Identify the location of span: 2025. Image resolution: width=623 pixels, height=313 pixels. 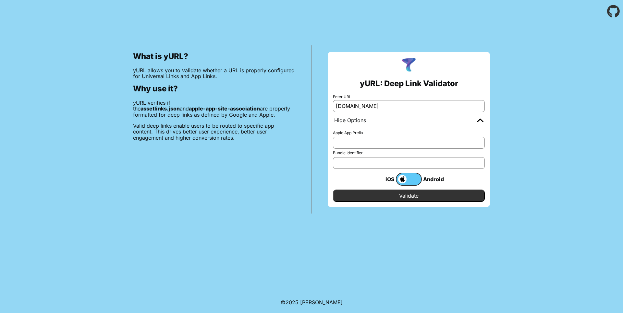
(292, 303).